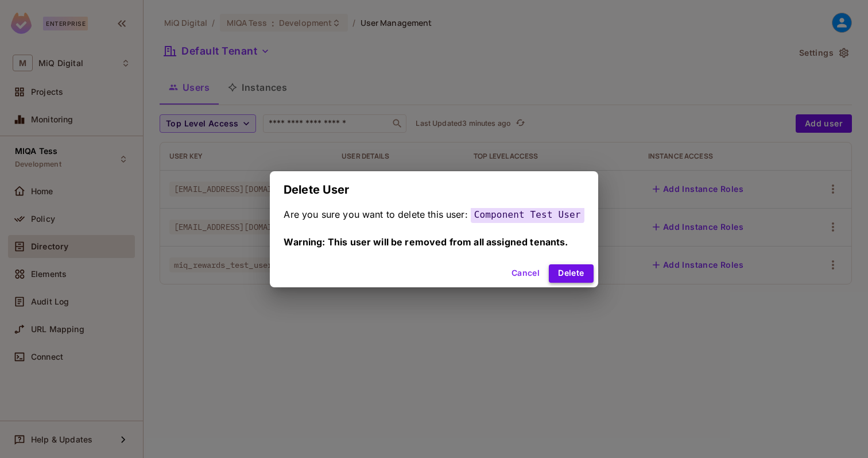  What do you see at coordinates (525, 273) in the screenshot?
I see `button: Cancel` at bounding box center [525, 273].